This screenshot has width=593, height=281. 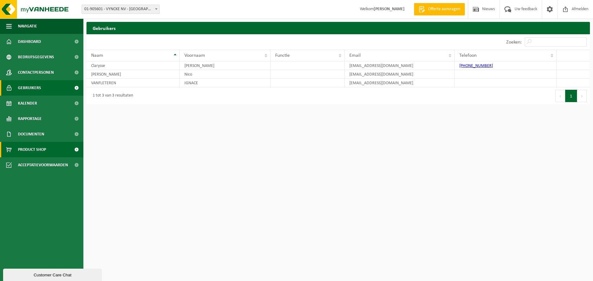 What do you see at coordinates (49, 7) in the screenshot?
I see `div: Customer Care Chat` at bounding box center [49, 7].